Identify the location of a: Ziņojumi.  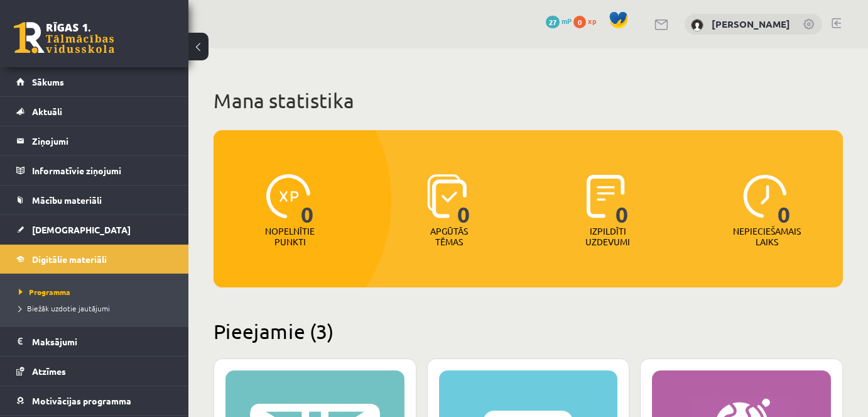
(94, 141).